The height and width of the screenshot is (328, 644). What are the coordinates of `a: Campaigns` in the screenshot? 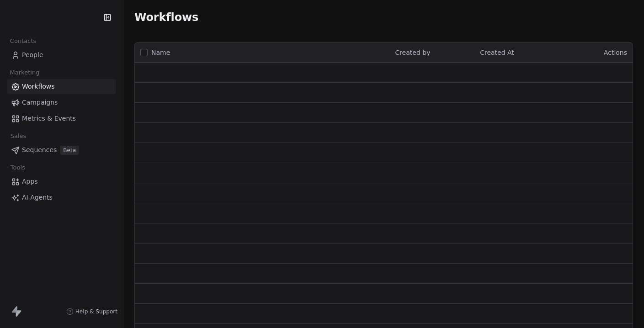 It's located at (61, 102).